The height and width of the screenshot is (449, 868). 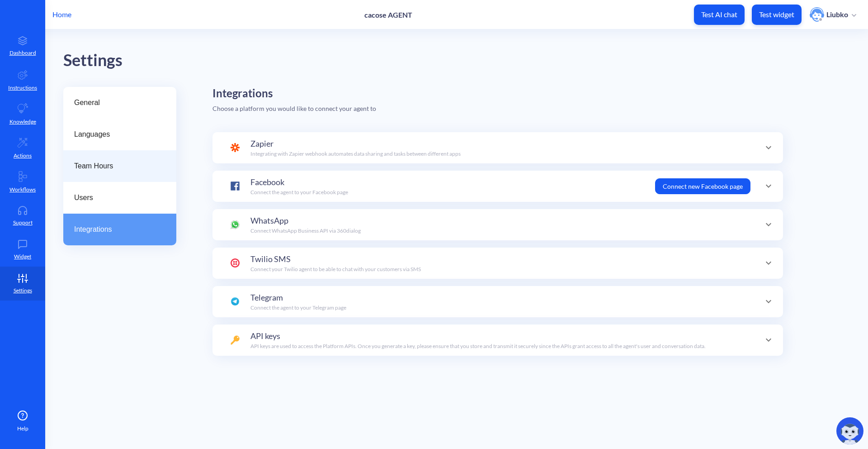 I want to click on p: Instructions, so click(x=23, y=88).